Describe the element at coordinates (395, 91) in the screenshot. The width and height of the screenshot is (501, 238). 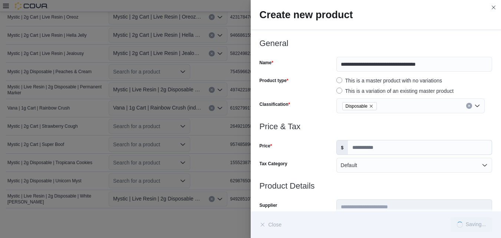
I see `label: This is a variation of an existing master product` at that location.